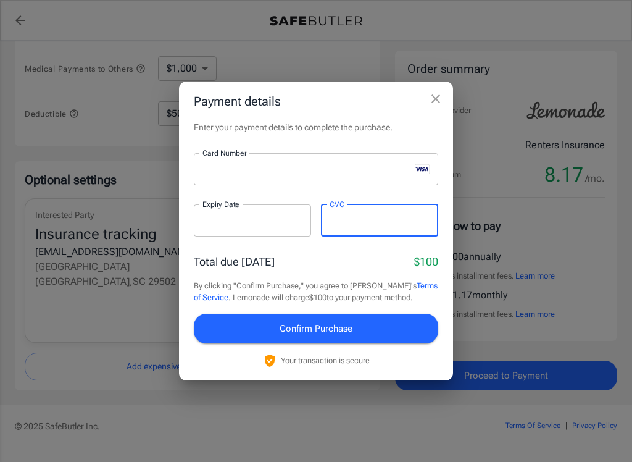  Describe the element at coordinates (316, 328) in the screenshot. I see `button: Confirm Purchase` at that location.